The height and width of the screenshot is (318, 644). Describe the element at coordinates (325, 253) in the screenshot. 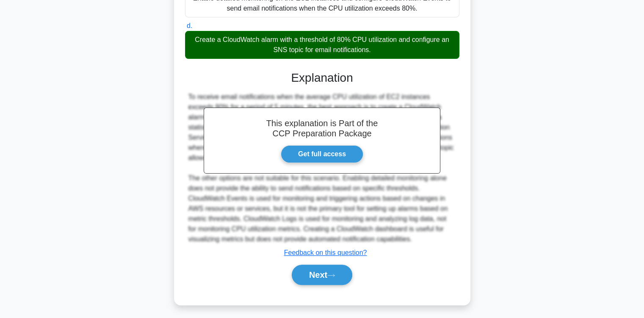

I see `u: Feedback on this question?` at that location.